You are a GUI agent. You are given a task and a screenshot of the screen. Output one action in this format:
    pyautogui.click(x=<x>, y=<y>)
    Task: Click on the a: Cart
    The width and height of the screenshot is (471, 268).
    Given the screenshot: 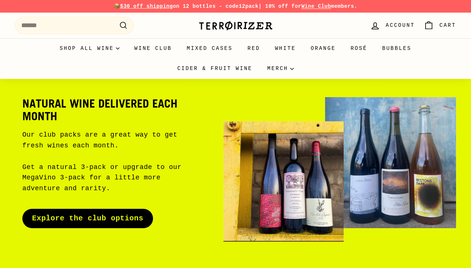 What is the action you would take?
    pyautogui.click(x=439, y=25)
    